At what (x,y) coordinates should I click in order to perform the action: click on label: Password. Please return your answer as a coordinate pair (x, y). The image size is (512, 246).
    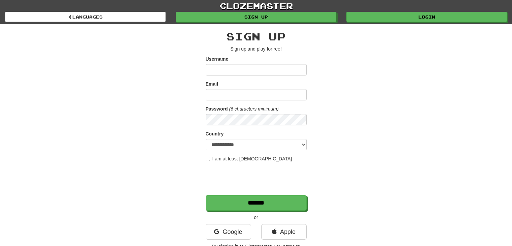
    Looking at the image, I should click on (217, 109).